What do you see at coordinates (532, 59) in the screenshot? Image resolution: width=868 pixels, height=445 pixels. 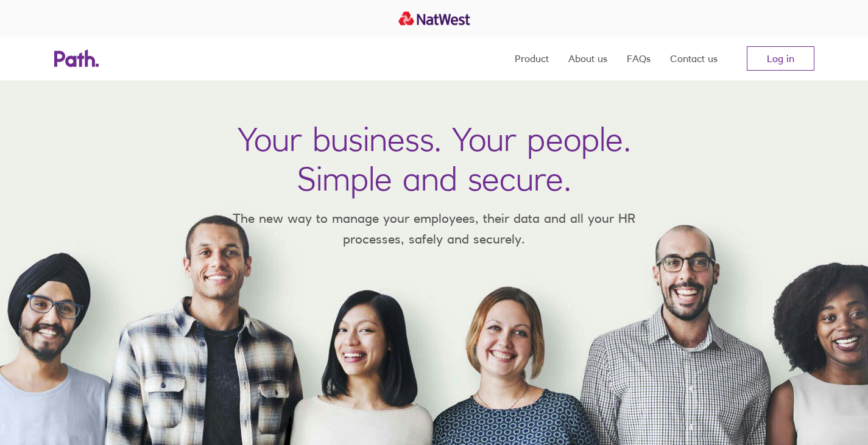 I see `a: Product` at bounding box center [532, 59].